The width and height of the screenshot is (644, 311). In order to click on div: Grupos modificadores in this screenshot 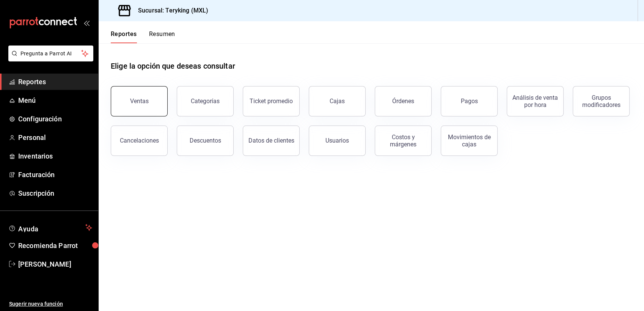, I will do `click(601, 101)`.